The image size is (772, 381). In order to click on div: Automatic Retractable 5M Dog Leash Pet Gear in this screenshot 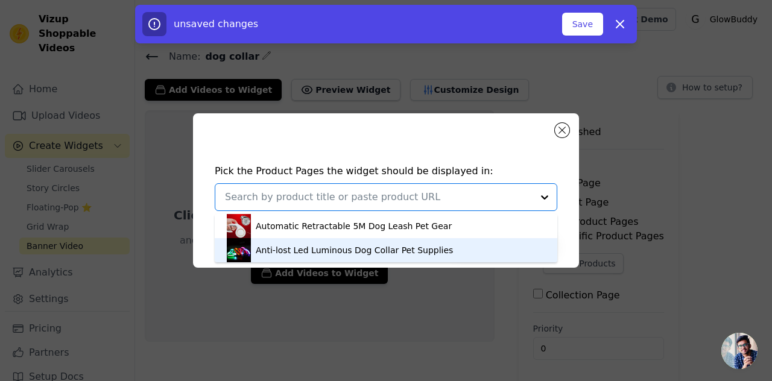, I will do `click(354, 226)`.